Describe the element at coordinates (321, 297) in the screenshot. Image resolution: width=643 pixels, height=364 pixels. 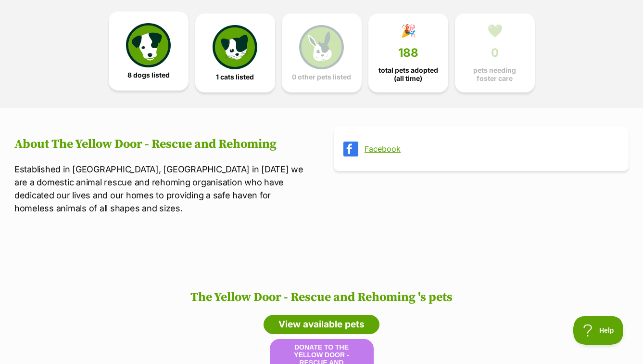
I see `h2: The Yellow Door - Rescue and Rehoming 's pets` at that location.